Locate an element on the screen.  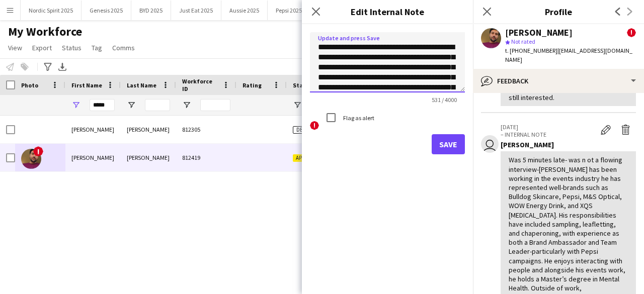
button: Save is located at coordinates (448, 144).